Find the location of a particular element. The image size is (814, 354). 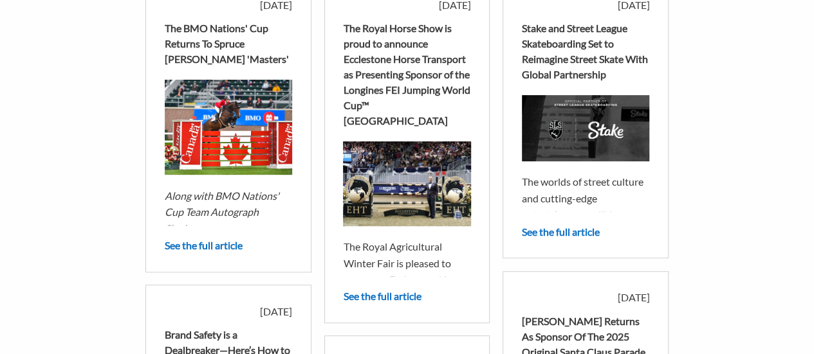

div: The Royal Horse Show is proud to announce Ecclestone Horse Transport as Presenting Sponsor of the... is located at coordinates (406, 75).